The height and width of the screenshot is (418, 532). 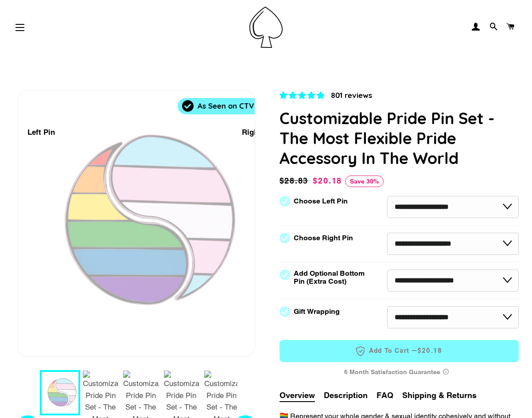 What do you see at coordinates (266, 27) in the screenshot?
I see `img: Pin-Ace` at bounding box center [266, 27].